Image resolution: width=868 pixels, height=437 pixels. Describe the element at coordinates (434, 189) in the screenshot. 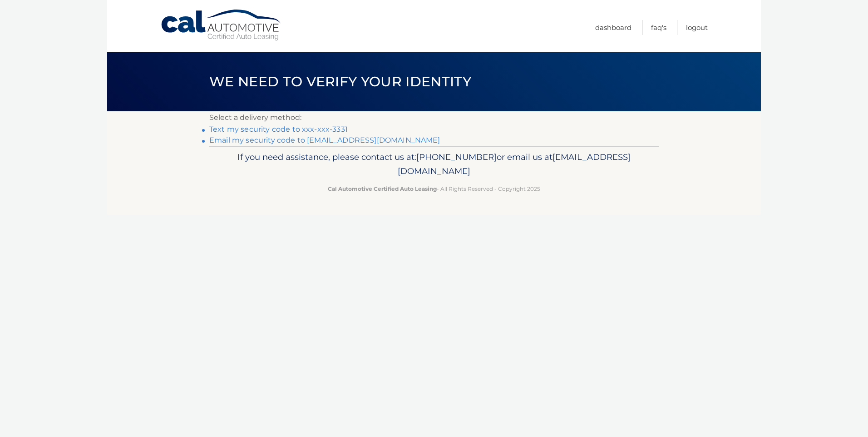

I see `p: - All Rights Reserved - Copyright 2025` at that location.